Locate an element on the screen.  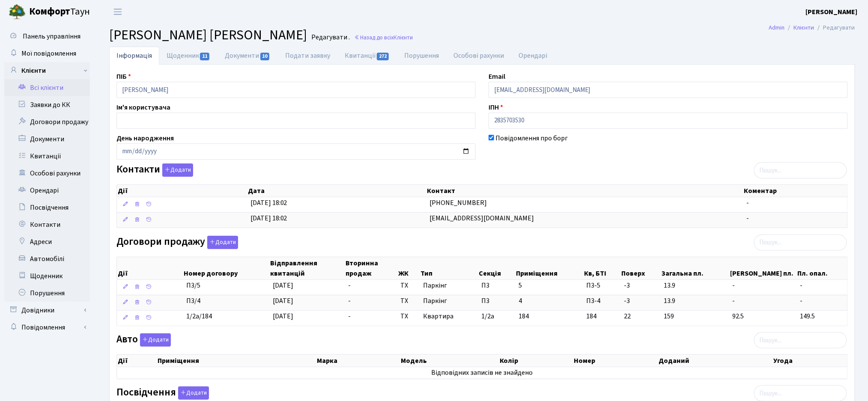
small: Редагувати . is located at coordinates (330, 37).